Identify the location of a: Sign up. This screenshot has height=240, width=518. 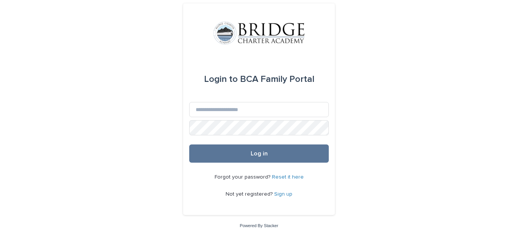
(283, 194).